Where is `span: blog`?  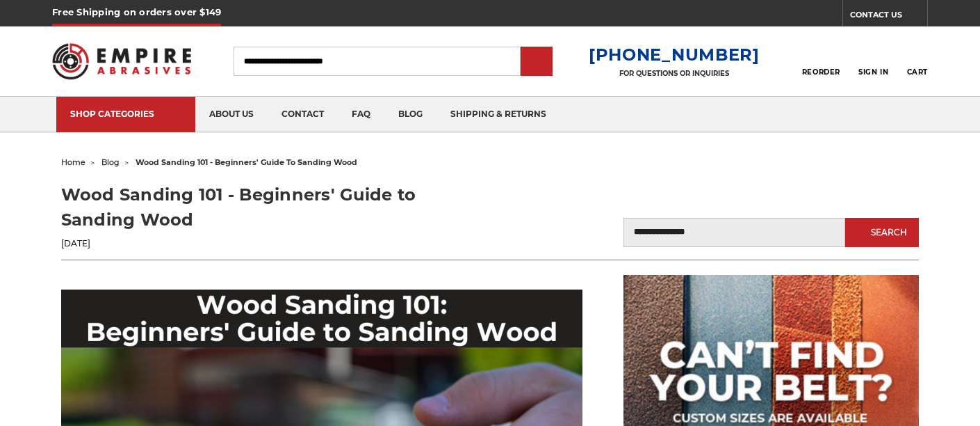
span: blog is located at coordinates (111, 162).